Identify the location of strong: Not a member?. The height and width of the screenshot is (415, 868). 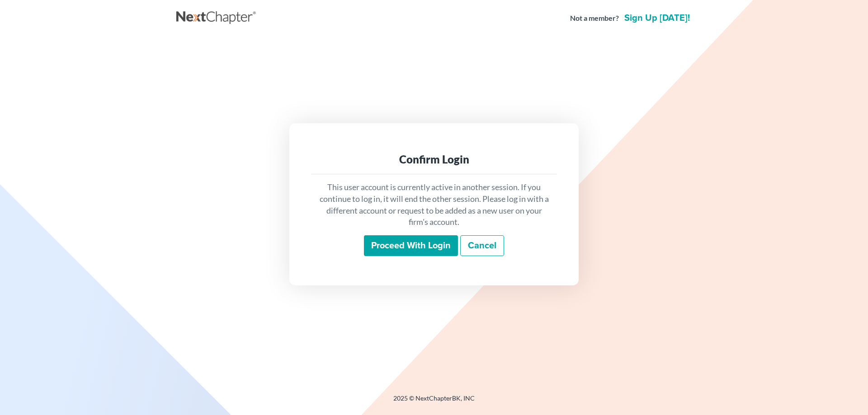
(594, 18).